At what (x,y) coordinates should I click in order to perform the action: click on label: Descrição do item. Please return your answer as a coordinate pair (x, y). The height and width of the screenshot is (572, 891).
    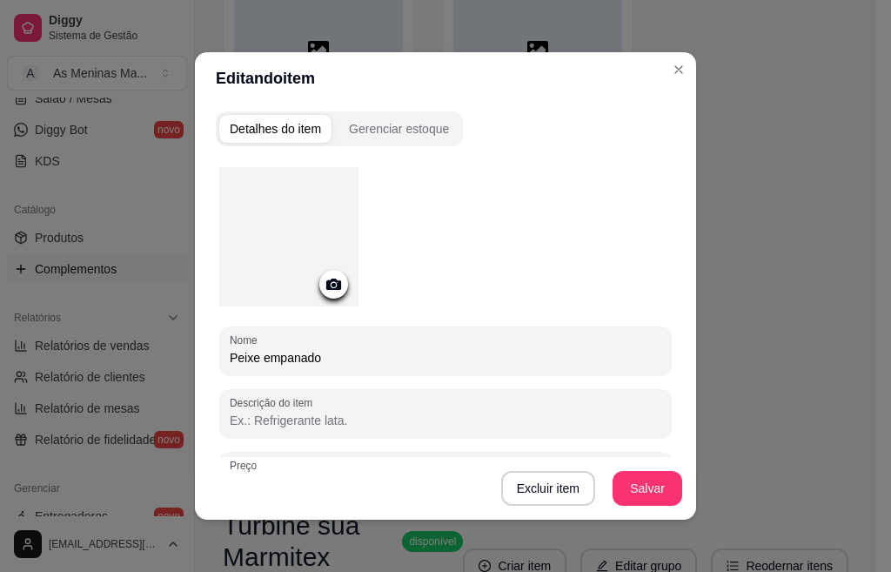
    Looking at the image, I should click on (274, 402).